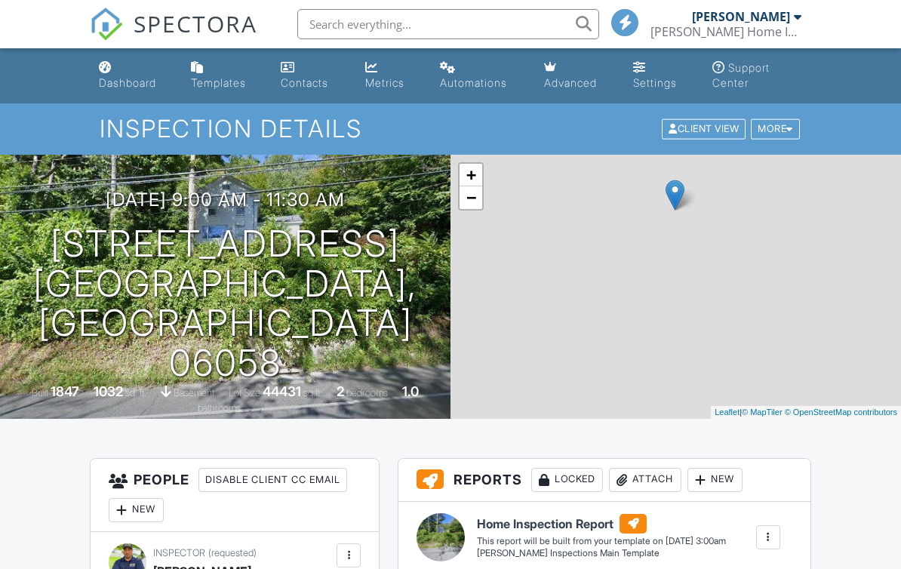 The height and width of the screenshot is (569, 901). What do you see at coordinates (448, 24) in the screenshot?
I see `input: Search everything...` at bounding box center [448, 24].